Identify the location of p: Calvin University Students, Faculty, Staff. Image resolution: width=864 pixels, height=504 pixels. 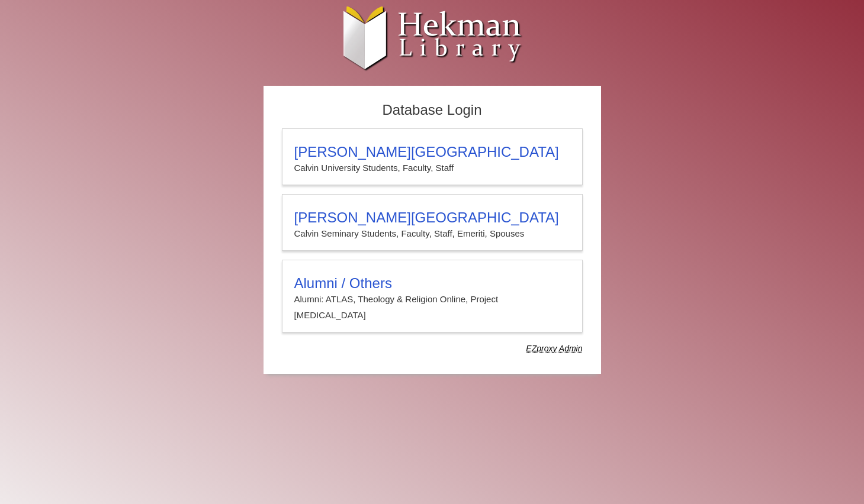
(432, 168).